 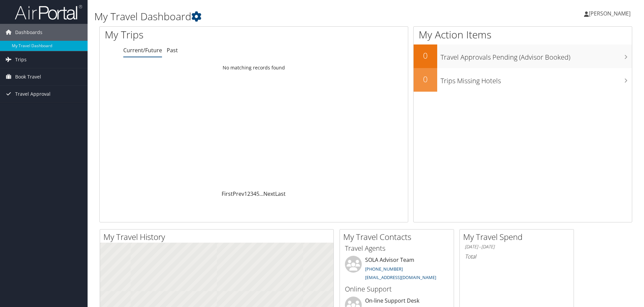 What do you see at coordinates (33, 94) in the screenshot?
I see `span: Travel Approval` at bounding box center [33, 94].